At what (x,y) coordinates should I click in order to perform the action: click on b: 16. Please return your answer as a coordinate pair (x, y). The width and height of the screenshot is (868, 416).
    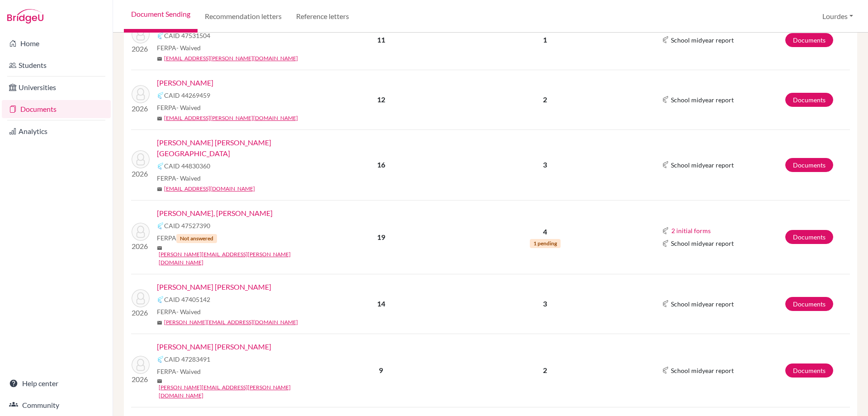
    Looking at the image, I should click on (381, 164).